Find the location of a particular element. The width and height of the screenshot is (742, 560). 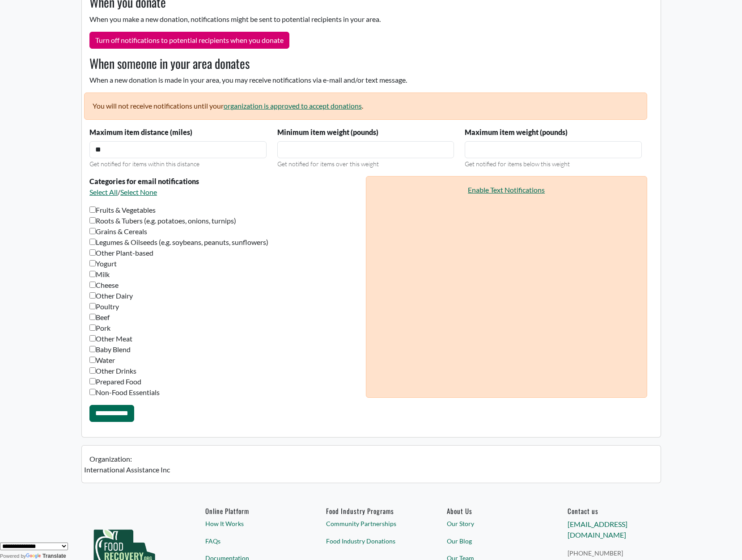

small: Get notified for items over this weight is located at coordinates (328, 164).